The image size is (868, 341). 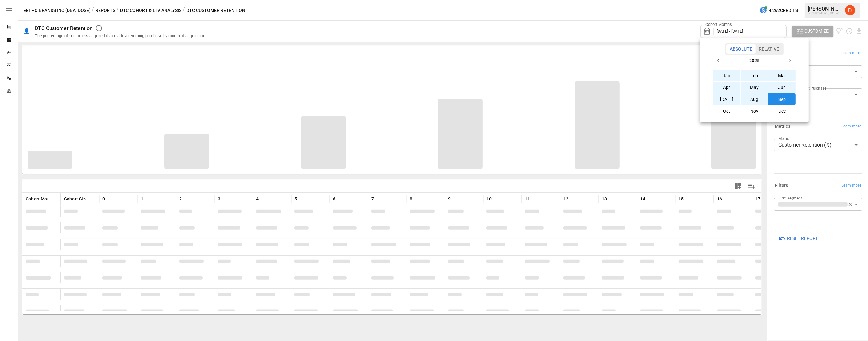 I want to click on button: Aug, so click(x=755, y=99).